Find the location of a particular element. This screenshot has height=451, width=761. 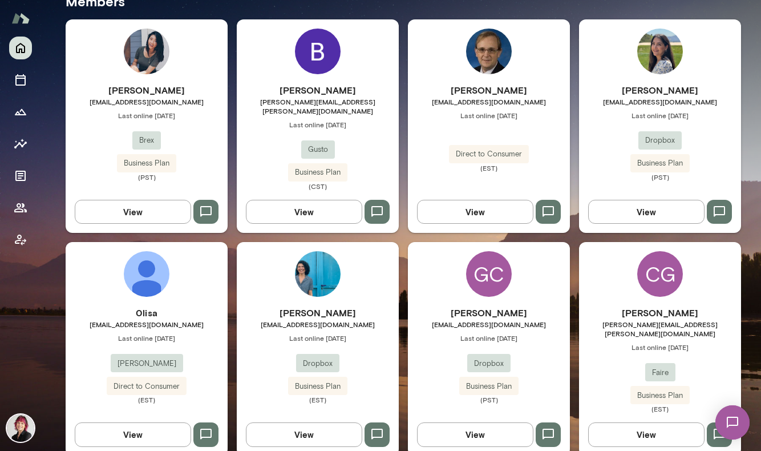

img: Alexandra Brown is located at coordinates (318, 274).